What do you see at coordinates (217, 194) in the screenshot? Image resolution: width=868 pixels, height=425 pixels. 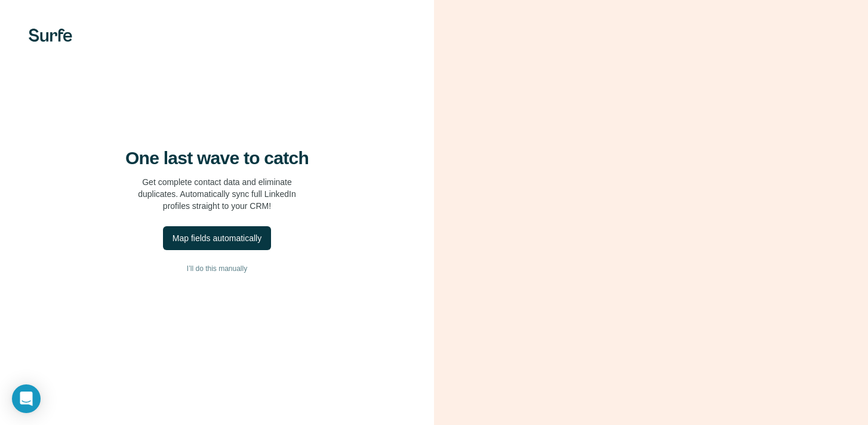 I see `p: Get complete contact data and eliminate duplicates. Automatically sync full LinkedIn profiles str...` at bounding box center [217, 194].